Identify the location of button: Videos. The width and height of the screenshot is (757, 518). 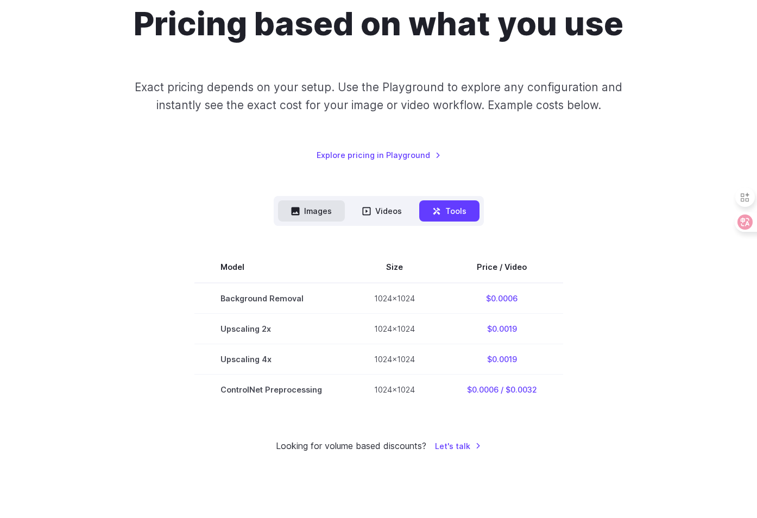
(382, 211).